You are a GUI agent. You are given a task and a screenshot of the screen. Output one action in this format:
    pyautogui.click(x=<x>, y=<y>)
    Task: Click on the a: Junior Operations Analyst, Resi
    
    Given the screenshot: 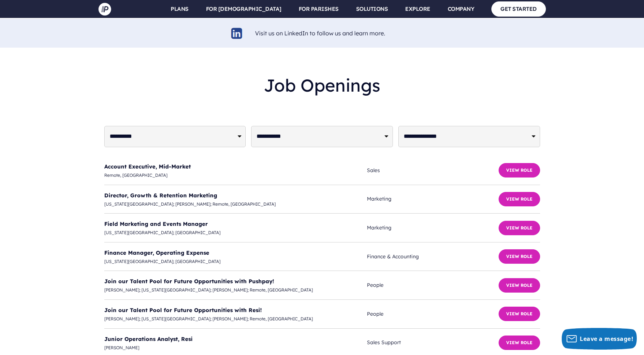 What is the action you would take?
    pyautogui.click(x=148, y=338)
    